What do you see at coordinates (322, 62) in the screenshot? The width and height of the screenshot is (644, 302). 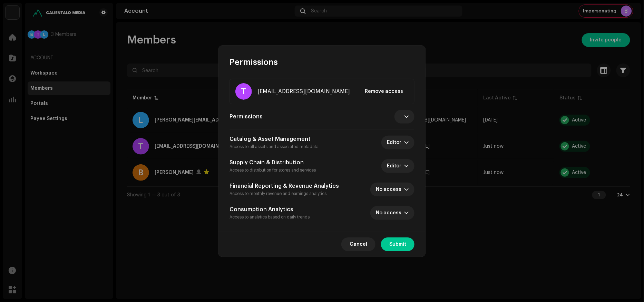 I see `div: Permissions` at bounding box center [322, 62].